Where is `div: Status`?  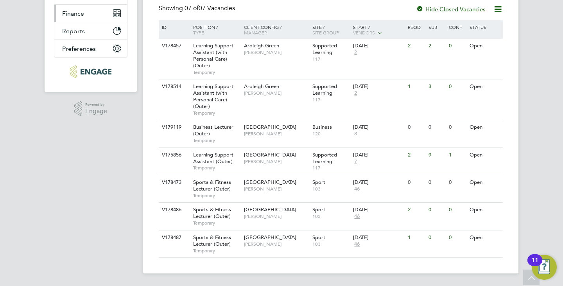
div: Status is located at coordinates (484, 27).